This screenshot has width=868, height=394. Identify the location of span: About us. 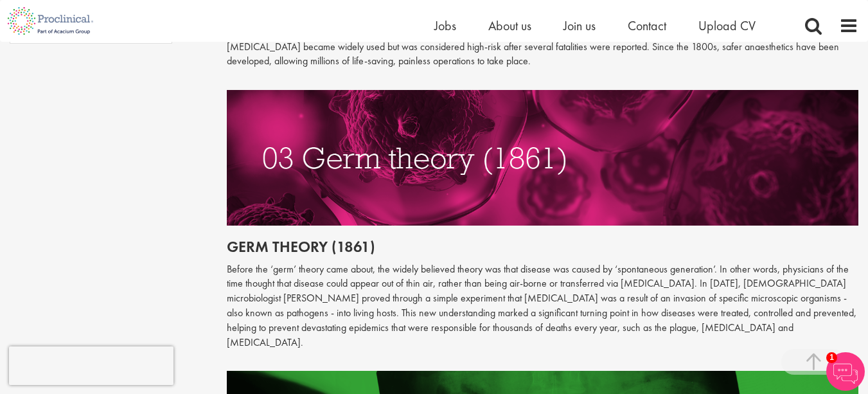
(509, 26).